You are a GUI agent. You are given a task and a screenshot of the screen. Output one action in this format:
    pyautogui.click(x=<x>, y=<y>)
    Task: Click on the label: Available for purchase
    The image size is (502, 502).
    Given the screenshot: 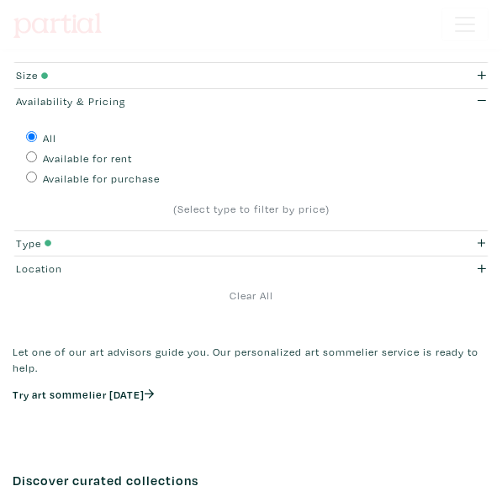 What is the action you would take?
    pyautogui.click(x=101, y=178)
    